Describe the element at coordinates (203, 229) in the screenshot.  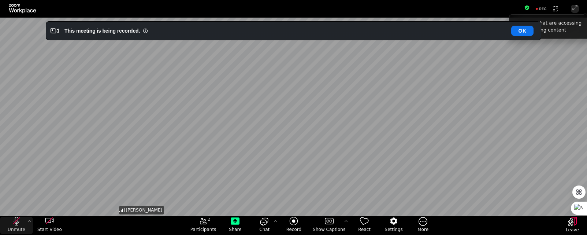
I see `span: Participants` at that location.